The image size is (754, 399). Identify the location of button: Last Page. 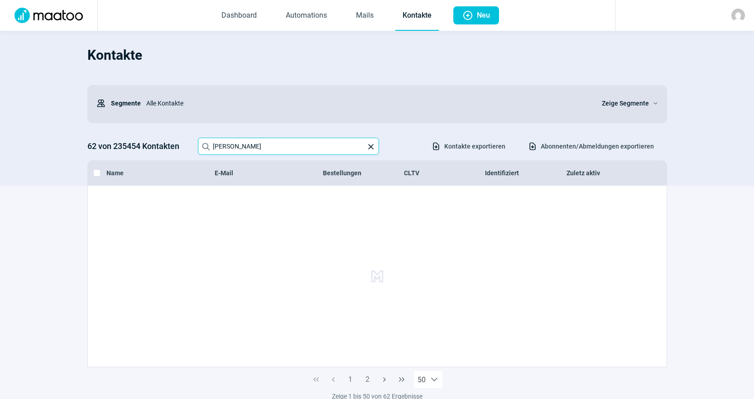
(401, 379).